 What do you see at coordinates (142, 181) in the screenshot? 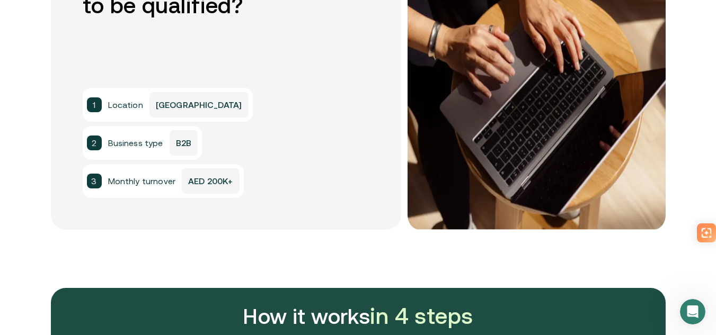
I see `span: Monthly turnover` at bounding box center [142, 181].